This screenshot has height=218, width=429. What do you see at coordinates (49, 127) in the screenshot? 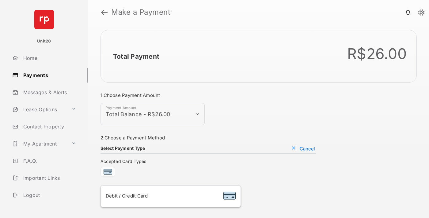
I see `a: Contact Property` at bounding box center [49, 127].